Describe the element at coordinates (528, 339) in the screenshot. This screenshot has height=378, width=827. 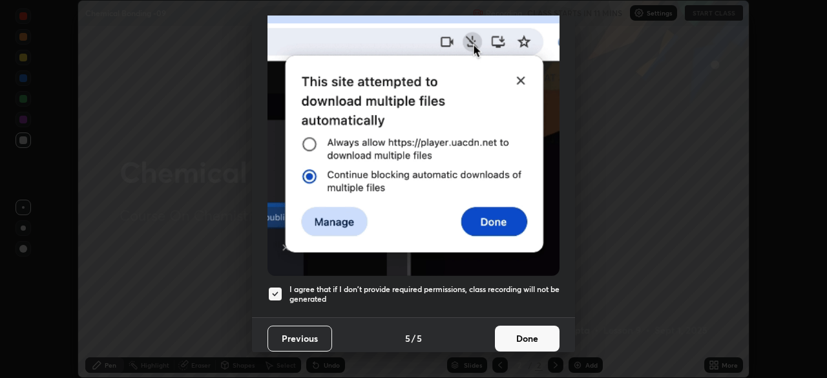
I see `button: Done` at that location.